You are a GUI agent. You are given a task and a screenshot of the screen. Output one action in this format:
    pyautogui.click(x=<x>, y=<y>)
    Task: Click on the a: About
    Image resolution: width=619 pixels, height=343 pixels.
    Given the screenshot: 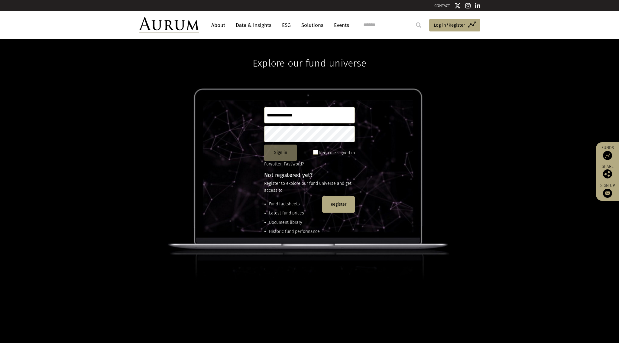 What is the action you would take?
    pyautogui.click(x=218, y=25)
    